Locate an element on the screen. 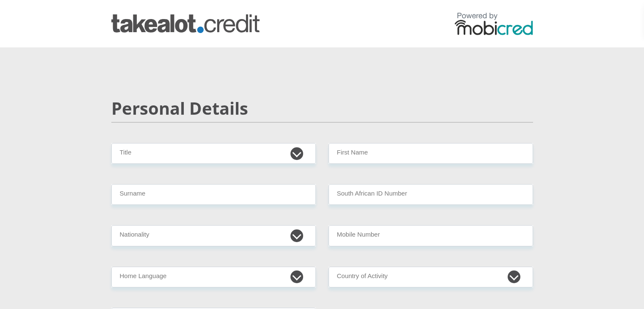 Image resolution: width=644 pixels, height=309 pixels. input: Surname is located at coordinates (214, 194).